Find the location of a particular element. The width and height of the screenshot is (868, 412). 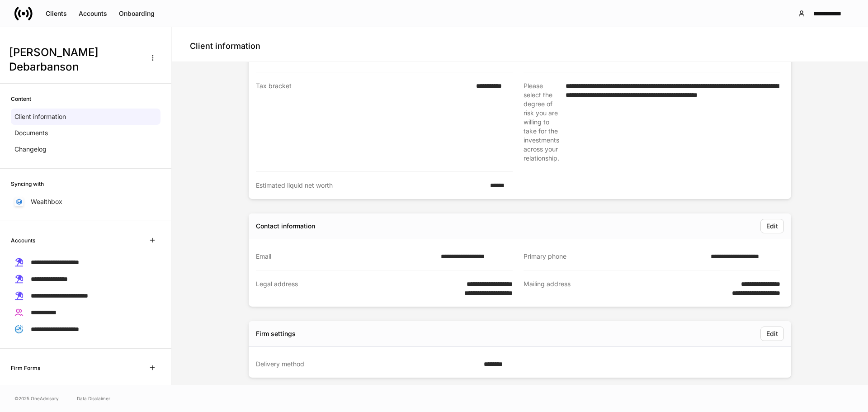

p: Wealthbox is located at coordinates (46, 202).